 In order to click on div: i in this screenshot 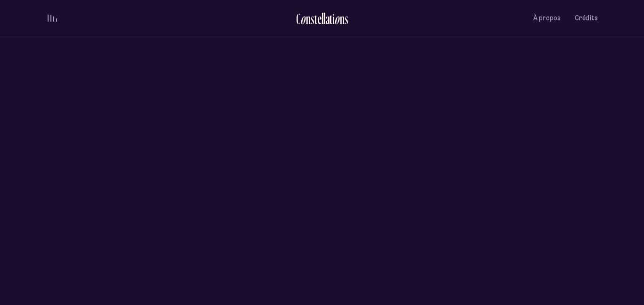, I will do `click(333, 18)`.